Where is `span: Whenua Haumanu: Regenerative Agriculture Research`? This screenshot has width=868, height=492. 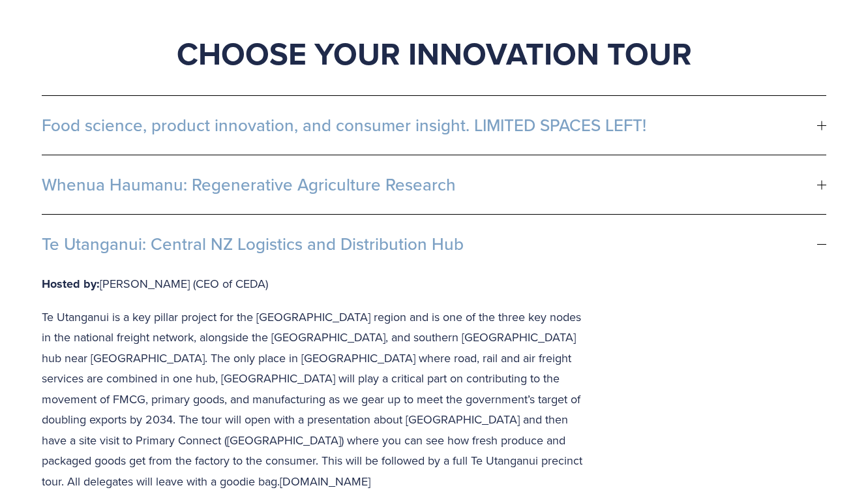
span: Whenua Haumanu: Regenerative Agriculture Research is located at coordinates (429, 185).